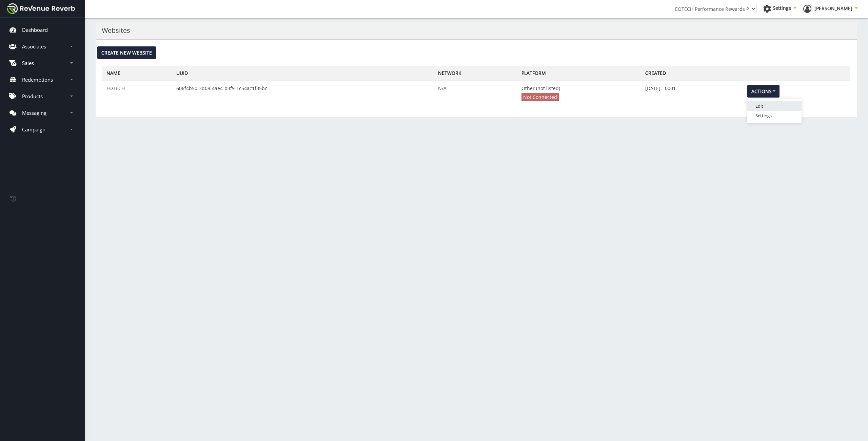  What do you see at coordinates (763, 91) in the screenshot?
I see `button: Actions` at bounding box center [763, 91].